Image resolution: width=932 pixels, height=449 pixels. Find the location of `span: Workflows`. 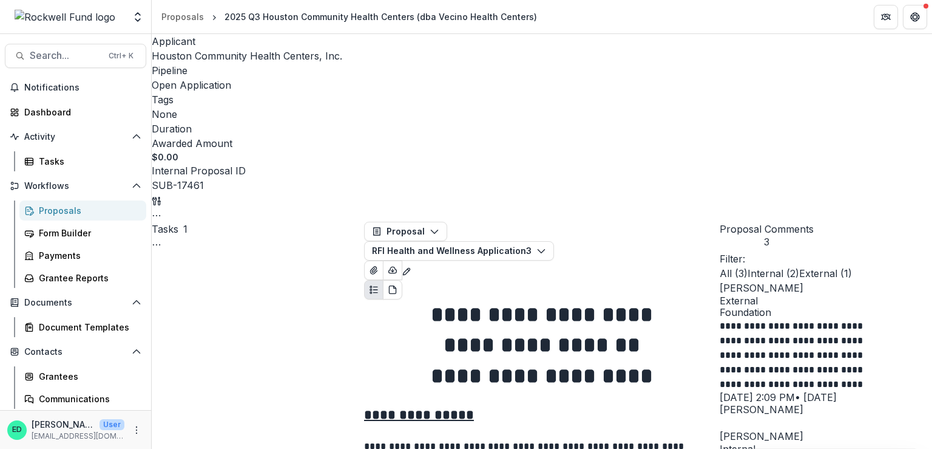

span: Workflows is located at coordinates (75, 186).